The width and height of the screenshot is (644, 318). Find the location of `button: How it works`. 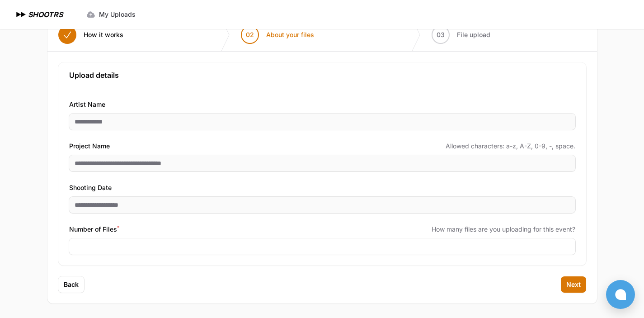

button: How it works is located at coordinates (91, 35).